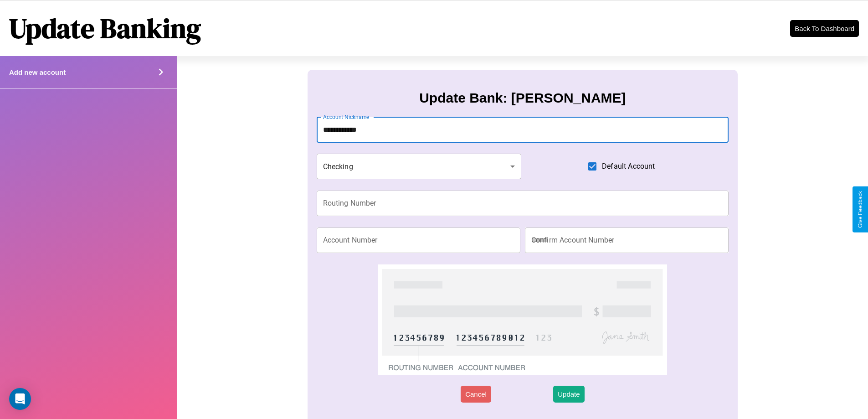 The image size is (868, 419). Describe the element at coordinates (860, 210) in the screenshot. I see `div: Give Feedback` at that location.